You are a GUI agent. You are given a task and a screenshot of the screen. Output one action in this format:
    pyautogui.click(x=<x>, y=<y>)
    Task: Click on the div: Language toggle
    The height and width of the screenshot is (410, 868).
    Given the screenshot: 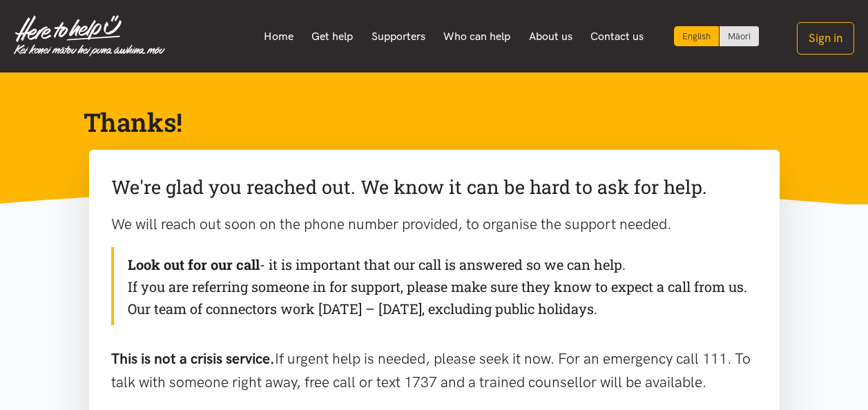 What is the action you would take?
    pyautogui.click(x=717, y=36)
    